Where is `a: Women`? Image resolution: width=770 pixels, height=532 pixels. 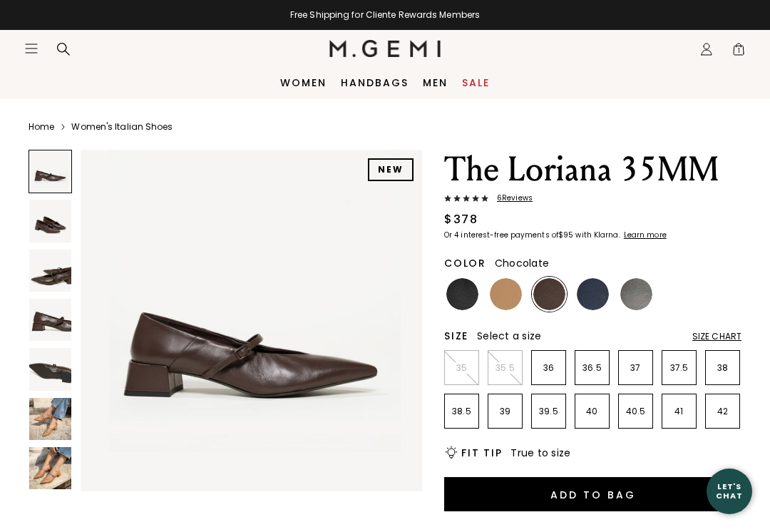
a: Women is located at coordinates (303, 83).